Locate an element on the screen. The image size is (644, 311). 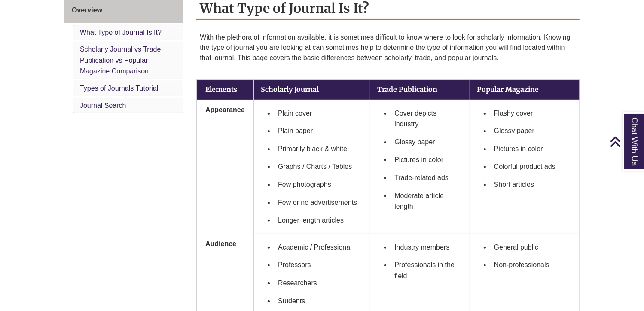
li: Primarily black & white is located at coordinates (319, 149).